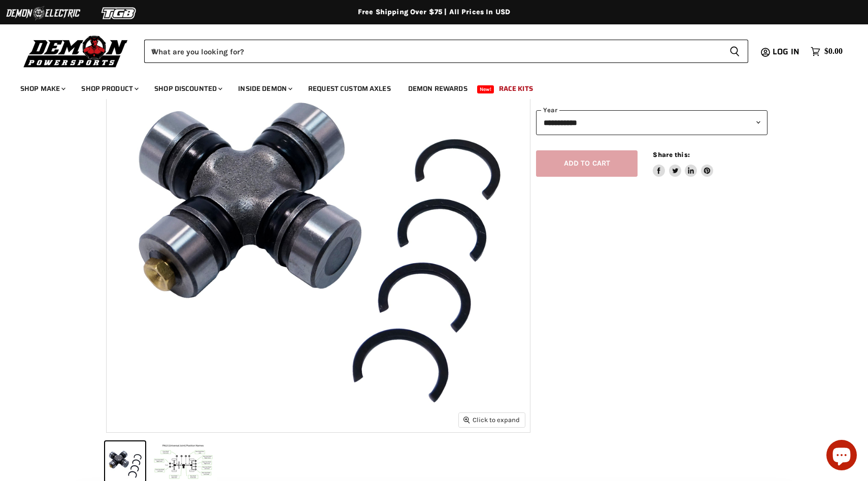  I want to click on a: Race Kits, so click(516, 88).